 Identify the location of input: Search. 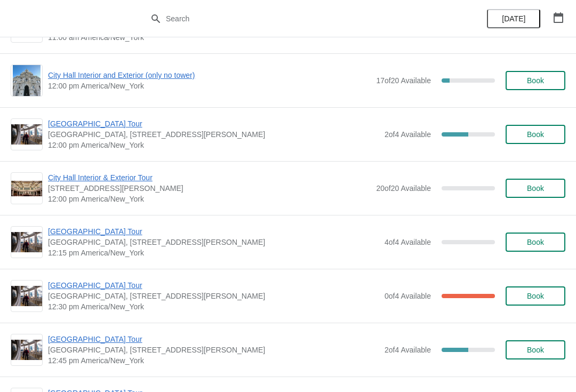
(299, 19).